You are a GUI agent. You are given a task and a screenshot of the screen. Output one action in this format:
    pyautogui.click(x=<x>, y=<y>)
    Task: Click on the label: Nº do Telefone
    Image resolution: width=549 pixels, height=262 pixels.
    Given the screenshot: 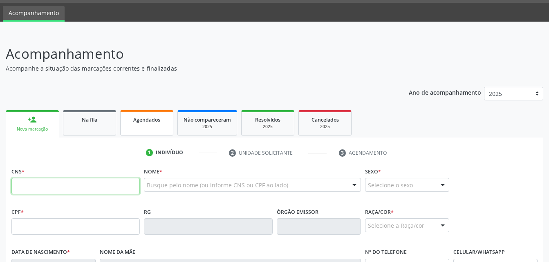 What is the action you would take?
    pyautogui.click(x=386, y=253)
    